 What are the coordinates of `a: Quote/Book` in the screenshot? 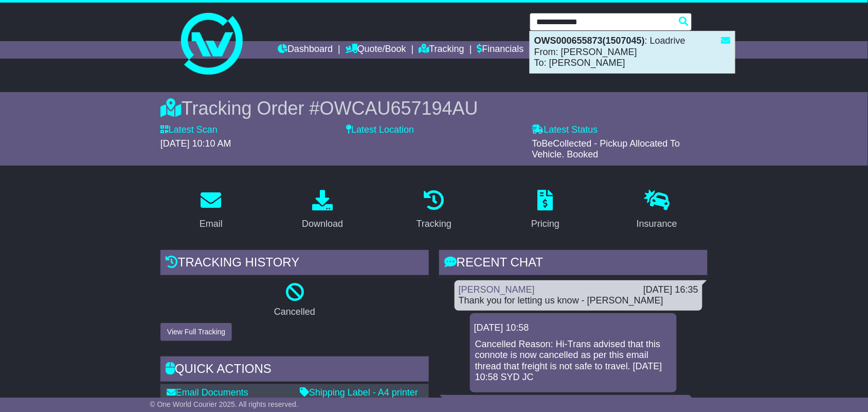 It's located at (376, 50).